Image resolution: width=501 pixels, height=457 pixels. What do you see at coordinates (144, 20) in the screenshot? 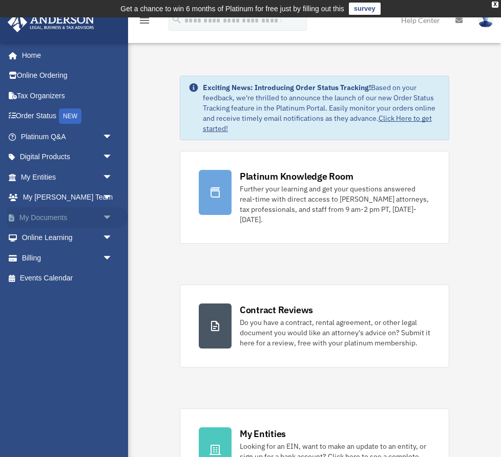
I see `i: menu` at bounding box center [144, 20].